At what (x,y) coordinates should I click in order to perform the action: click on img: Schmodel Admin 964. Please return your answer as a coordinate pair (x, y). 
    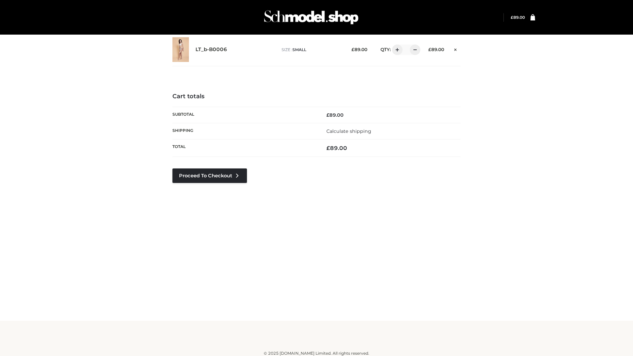
    Looking at the image, I should click on (311, 17).